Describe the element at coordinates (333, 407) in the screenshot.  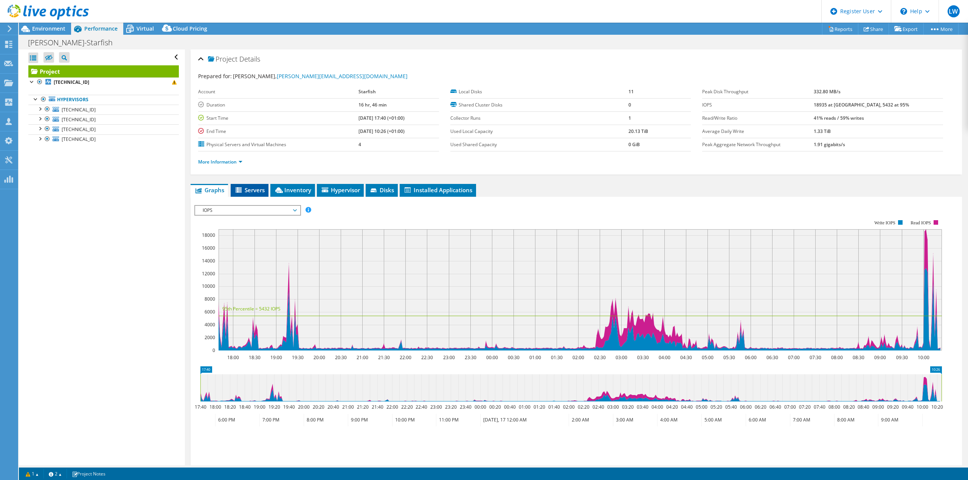
I see `text: 20:40` at that location.